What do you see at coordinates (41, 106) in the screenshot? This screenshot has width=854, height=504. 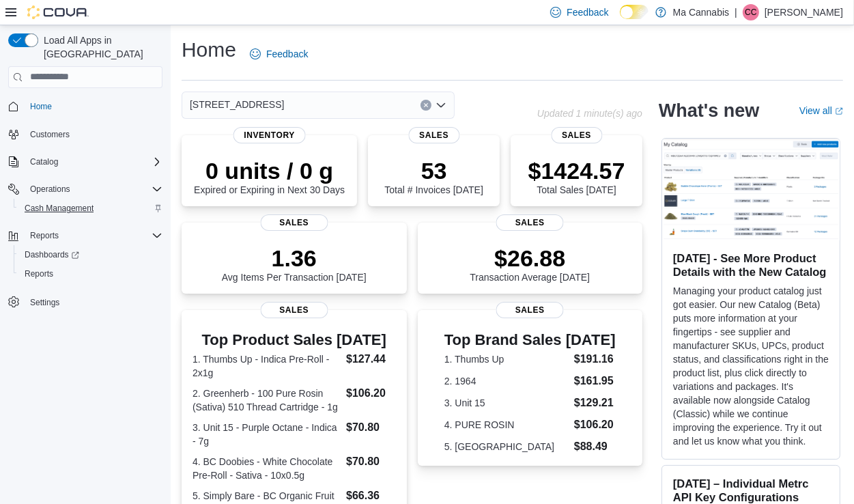 I see `a: Home` at bounding box center [41, 106].